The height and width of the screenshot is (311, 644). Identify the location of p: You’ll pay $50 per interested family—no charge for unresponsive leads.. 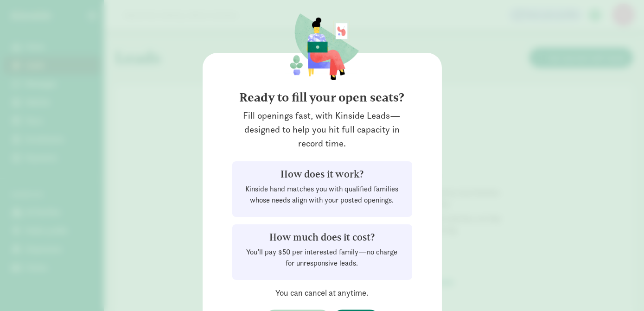
(322, 258).